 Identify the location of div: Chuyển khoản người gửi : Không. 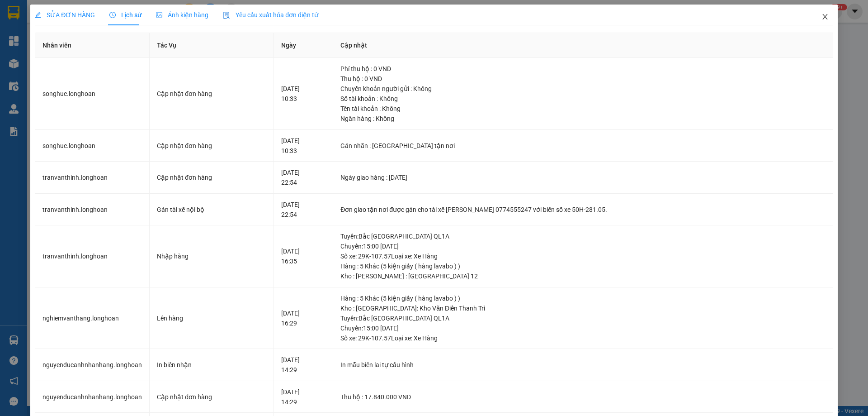
(583, 89).